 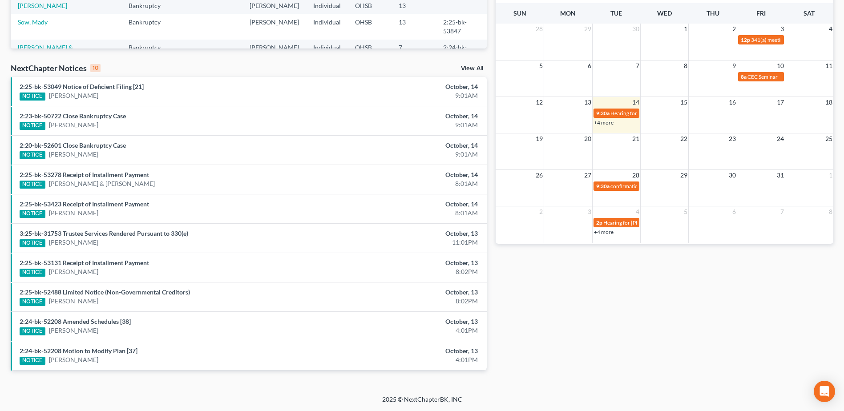 What do you see at coordinates (472, 69) in the screenshot?
I see `a: View All` at bounding box center [472, 69].